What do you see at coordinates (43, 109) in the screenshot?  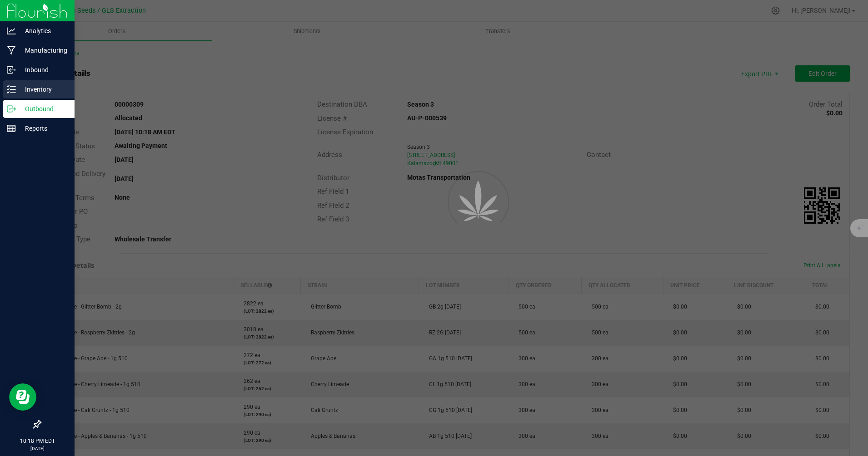 I see `p: Outbound` at bounding box center [43, 109].